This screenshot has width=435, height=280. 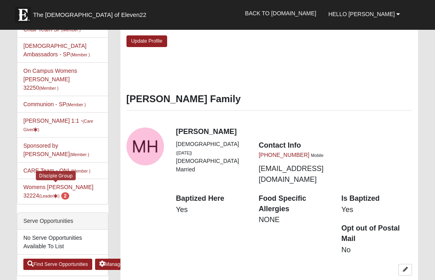 What do you see at coordinates (293, 220) in the screenshot?
I see `dd: NONE` at bounding box center [293, 220].